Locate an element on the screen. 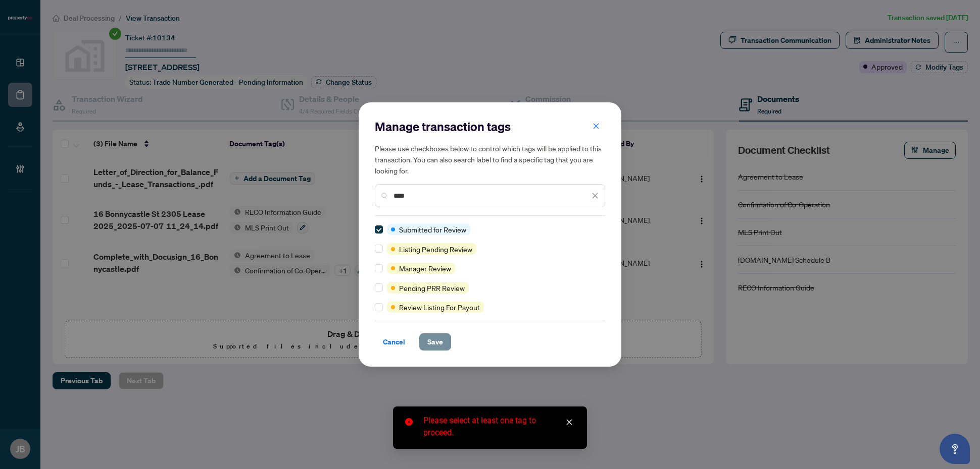 Image resolution: width=980 pixels, height=469 pixels. span: Manager Review is located at coordinates (424, 268).